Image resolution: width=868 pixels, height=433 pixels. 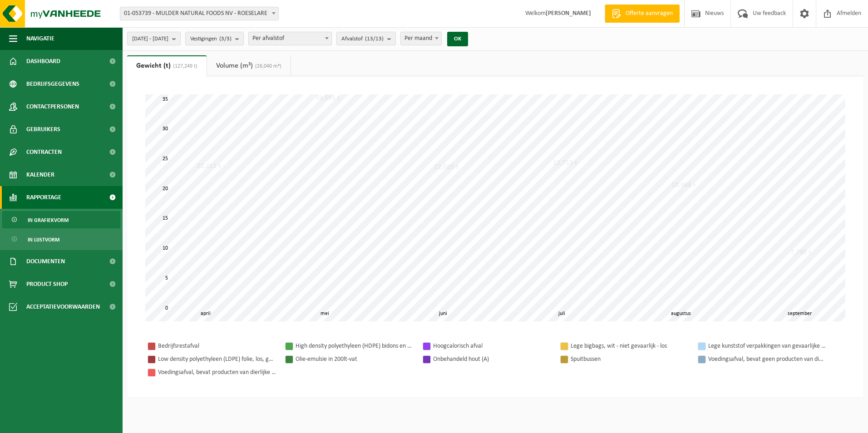 What do you see at coordinates (684, 185) in the screenshot?
I see `div: 18,968 t` at bounding box center [684, 185].